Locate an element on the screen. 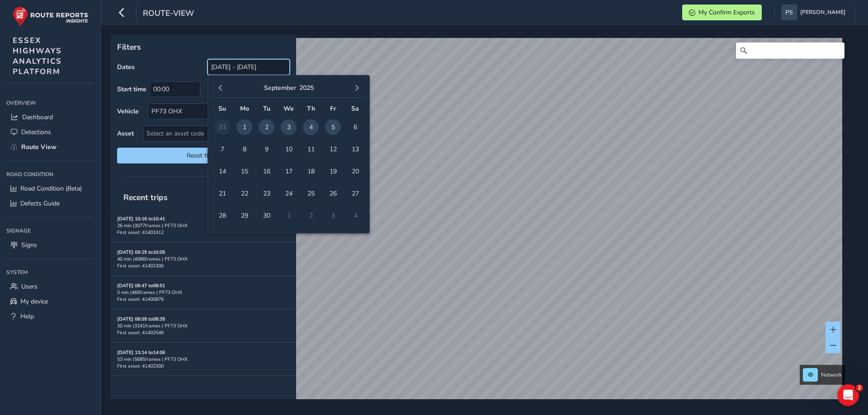  span: Road Condition (Beta) is located at coordinates (51, 188).